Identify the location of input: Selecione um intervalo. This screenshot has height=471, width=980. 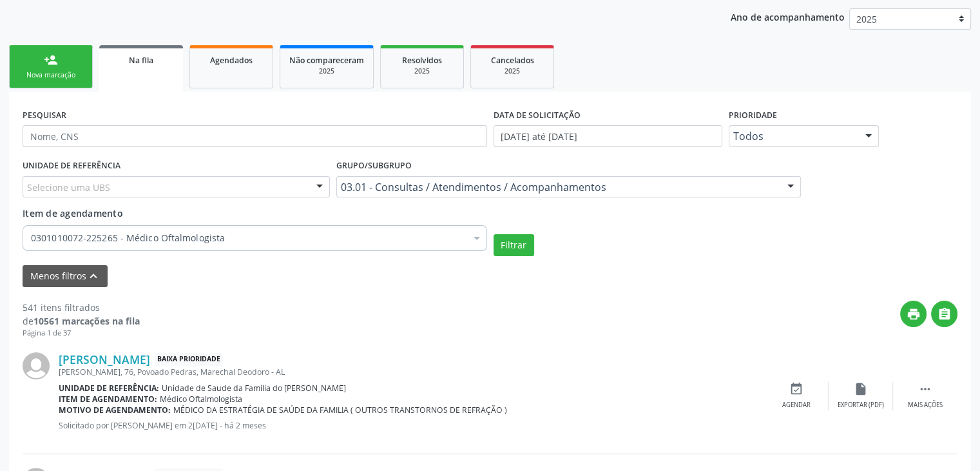
(607, 136).